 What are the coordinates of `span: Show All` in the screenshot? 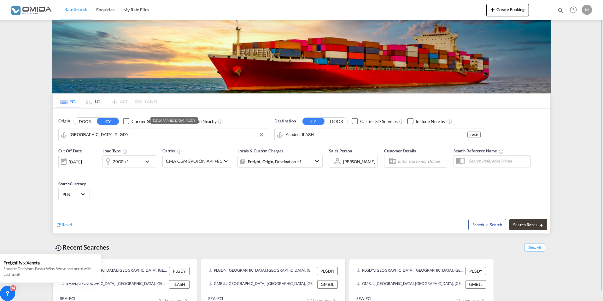 It's located at (535, 247).